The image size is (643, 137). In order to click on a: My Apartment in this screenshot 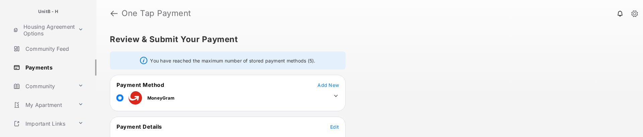, I will do `click(43, 105)`.